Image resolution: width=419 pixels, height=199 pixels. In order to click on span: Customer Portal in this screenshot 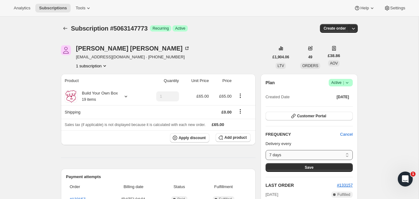, I will do `click(311, 116)`.